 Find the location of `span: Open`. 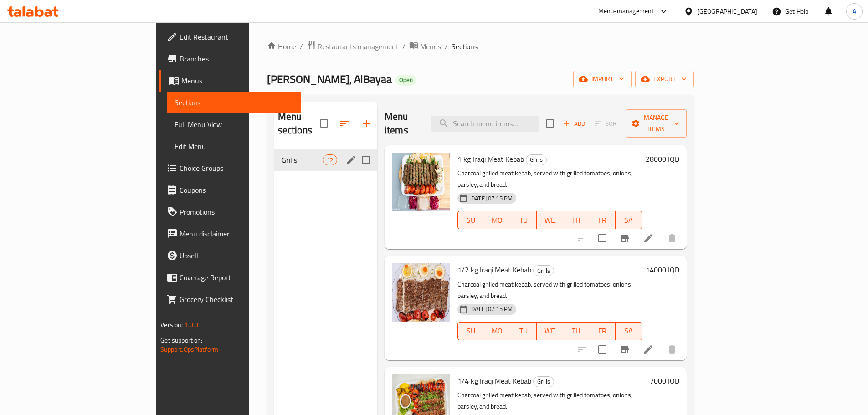

span: Open is located at coordinates (406, 80).